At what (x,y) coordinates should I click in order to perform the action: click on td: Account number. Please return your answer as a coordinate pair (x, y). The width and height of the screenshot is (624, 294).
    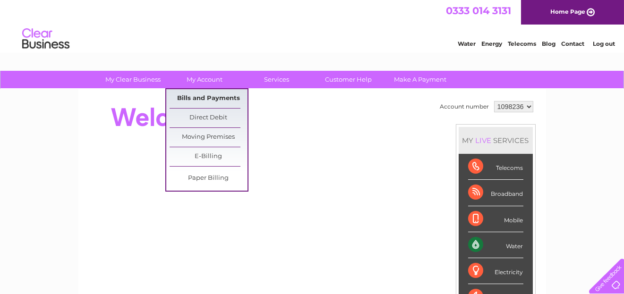
    Looking at the image, I should click on (465, 107).